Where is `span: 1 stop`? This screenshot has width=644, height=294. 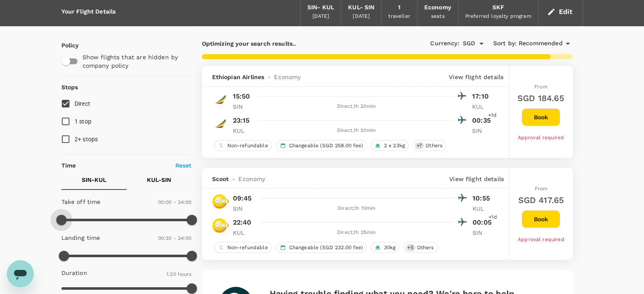
span: 1 stop is located at coordinates (83, 122).